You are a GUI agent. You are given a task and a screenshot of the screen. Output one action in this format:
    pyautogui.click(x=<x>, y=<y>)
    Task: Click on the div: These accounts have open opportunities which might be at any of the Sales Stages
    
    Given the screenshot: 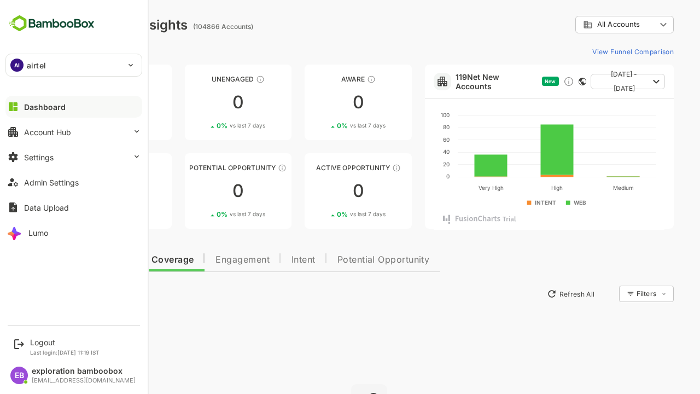 What is the action you would take?
    pyautogui.click(x=358, y=168)
    